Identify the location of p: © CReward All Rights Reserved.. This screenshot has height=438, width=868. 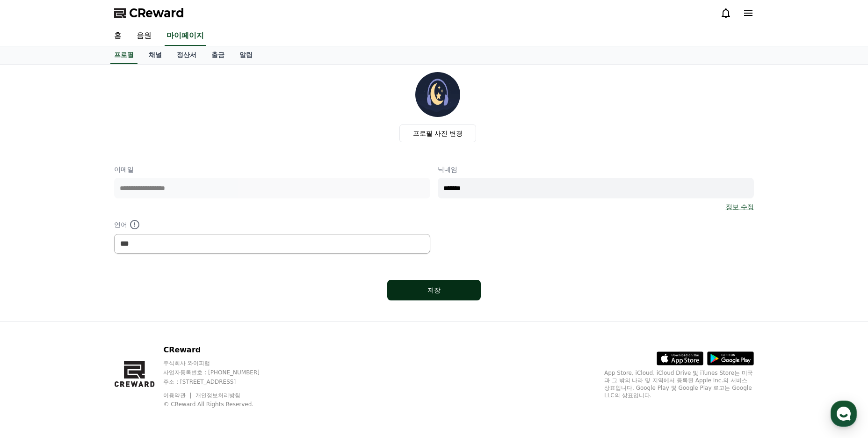
(220, 405).